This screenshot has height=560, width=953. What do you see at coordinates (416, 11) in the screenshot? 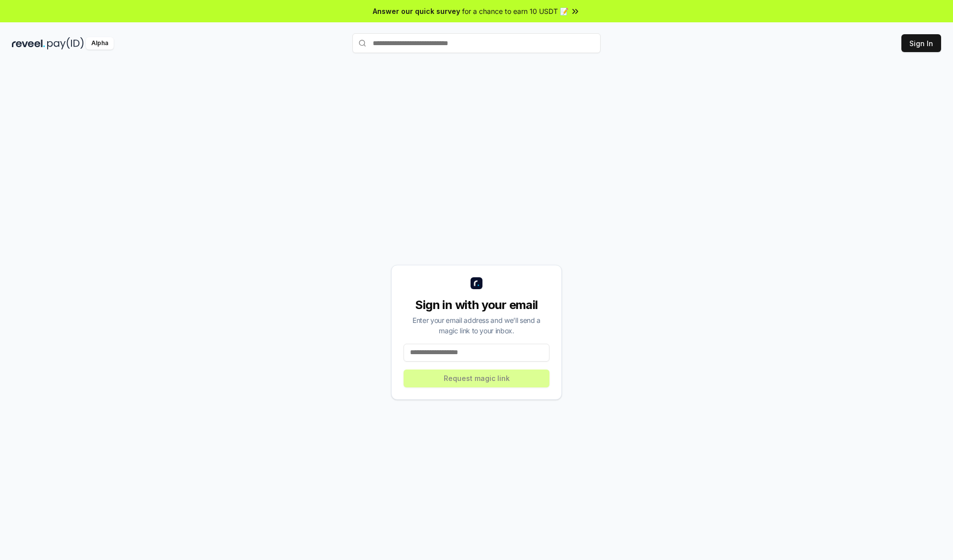
I see `span: Answer our quick survey` at bounding box center [416, 11].